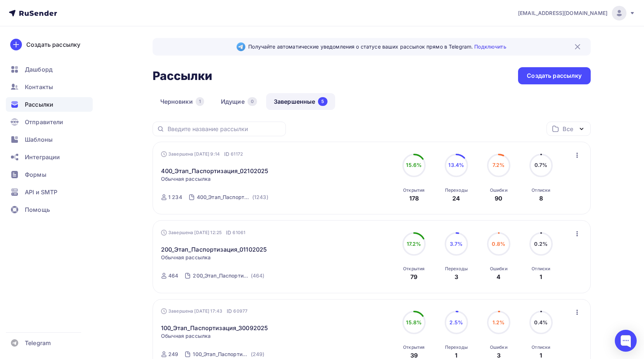 This screenshot has width=644, height=359. I want to click on div: 400_Этап_Паспортизация_02102025, so click(224, 197).